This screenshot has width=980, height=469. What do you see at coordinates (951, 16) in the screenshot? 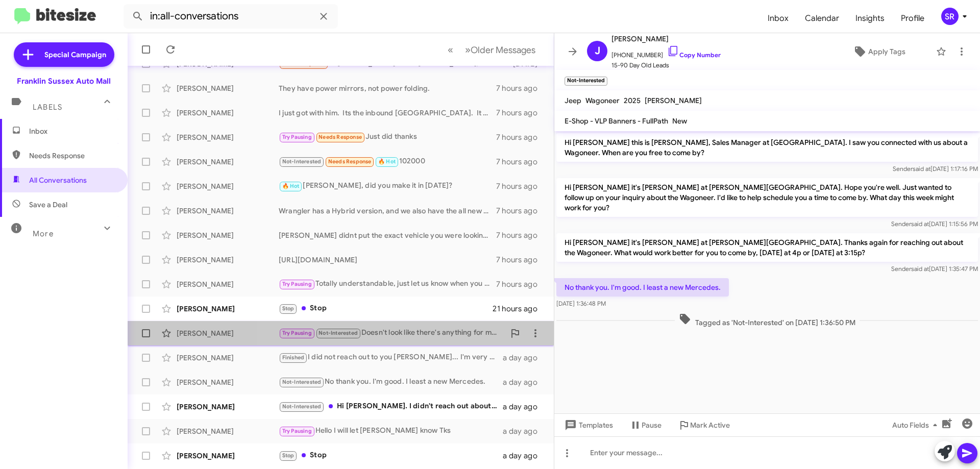
I see `button: SR` at bounding box center [951, 16].